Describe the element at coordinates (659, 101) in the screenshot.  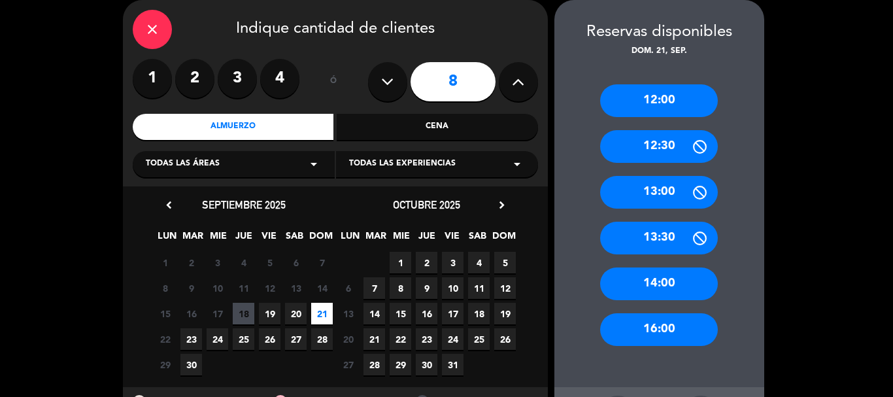
I see `div: 12:00` at that location.